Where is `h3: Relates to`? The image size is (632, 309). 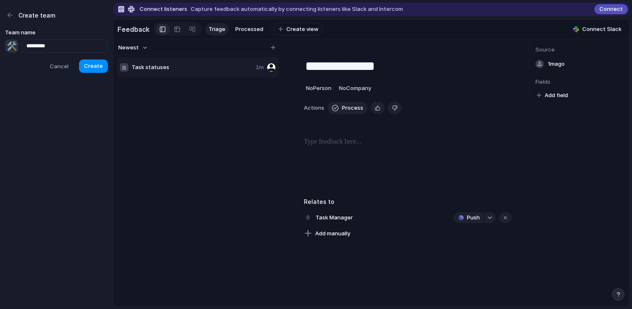
h3: Relates to is located at coordinates (408, 201).